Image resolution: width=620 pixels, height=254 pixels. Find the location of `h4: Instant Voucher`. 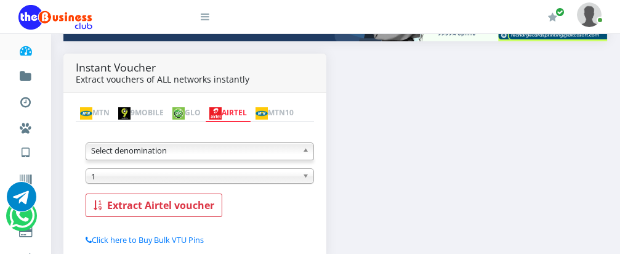

h4: Instant Voucher is located at coordinates (195, 67).